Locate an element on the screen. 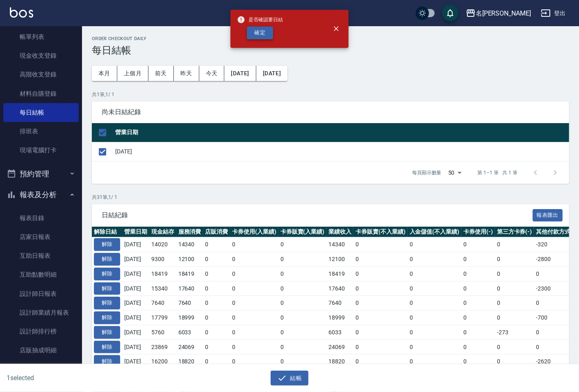  th: 現金結存 is located at coordinates (163, 232).